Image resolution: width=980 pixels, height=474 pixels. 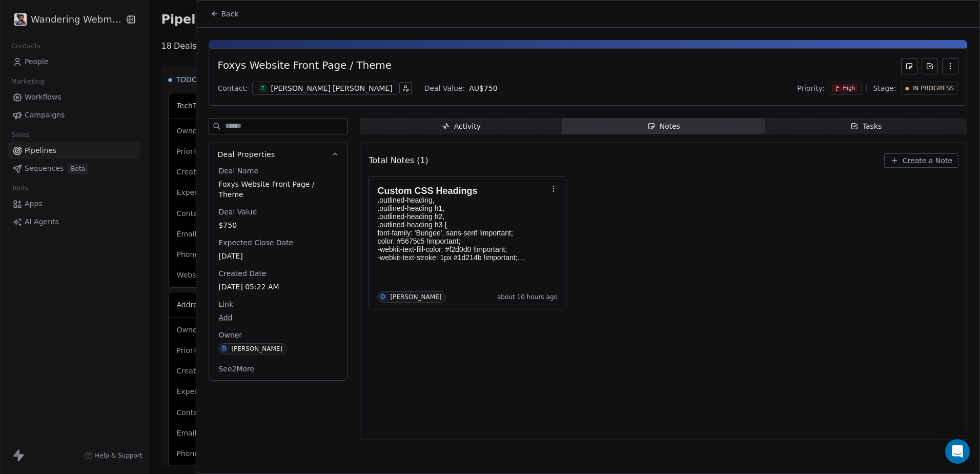 I want to click on span: Priority:, so click(x=811, y=88).